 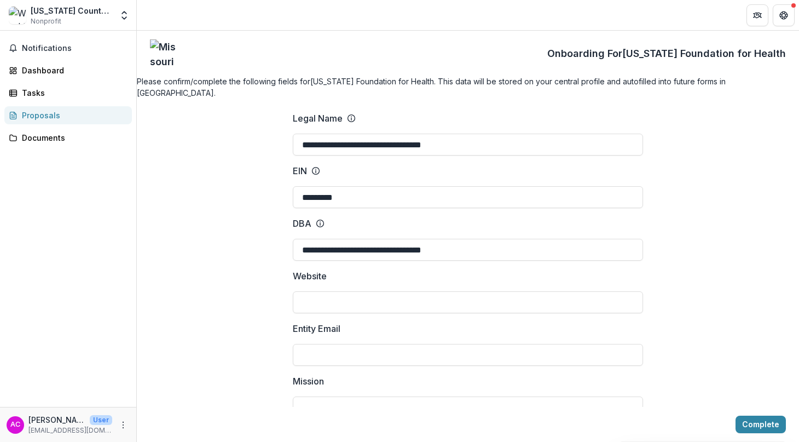 What do you see at coordinates (758, 15) in the screenshot?
I see `button: Partners` at bounding box center [758, 15].